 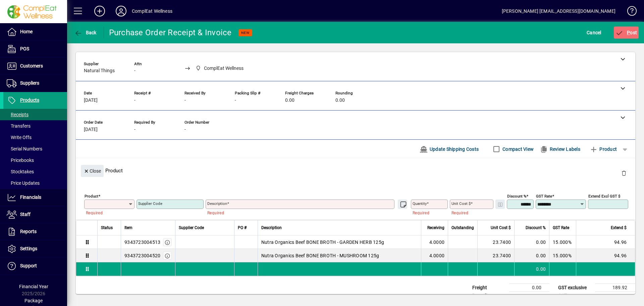 I want to click on span: Supplier Code, so click(x=191, y=227).